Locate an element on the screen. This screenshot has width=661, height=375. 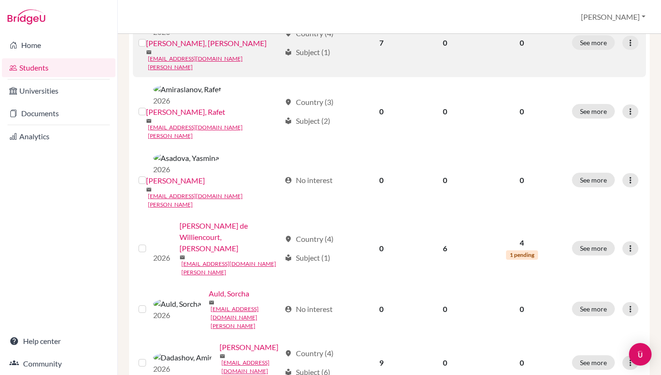
div: Open Intercom Messenger is located at coordinates (640, 355).